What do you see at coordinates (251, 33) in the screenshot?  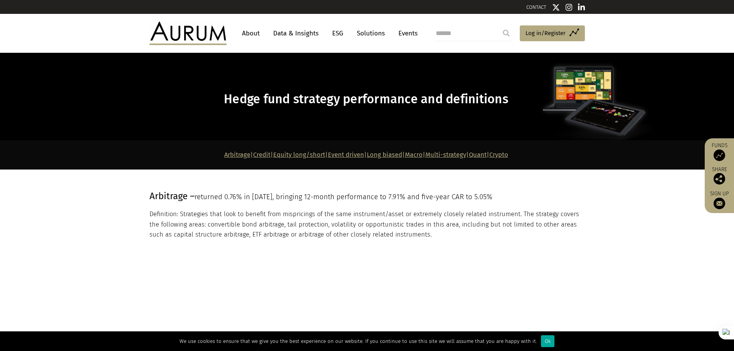 I see `a: About` at bounding box center [251, 33].